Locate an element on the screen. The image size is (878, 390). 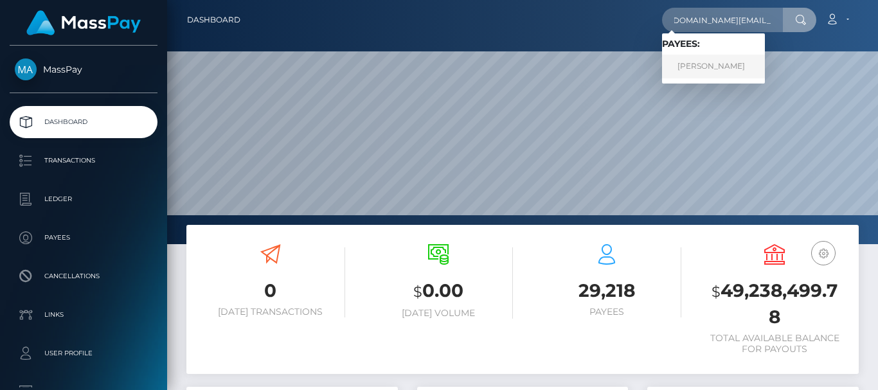
img: MassPay is located at coordinates (26, 69).